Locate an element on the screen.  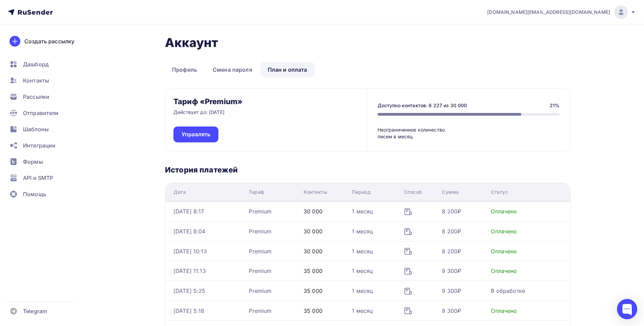
div: Дата is located at coordinates (180, 192).